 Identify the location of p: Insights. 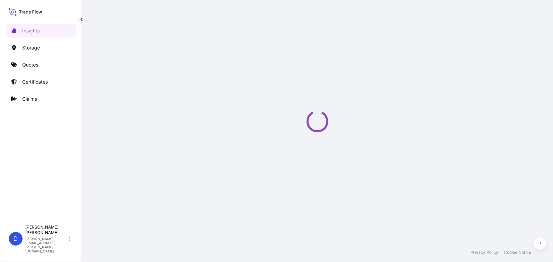
(31, 31).